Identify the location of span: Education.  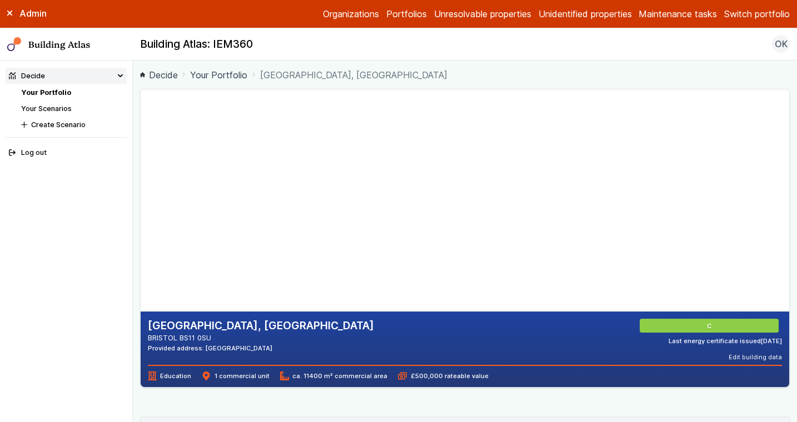
(169, 376).